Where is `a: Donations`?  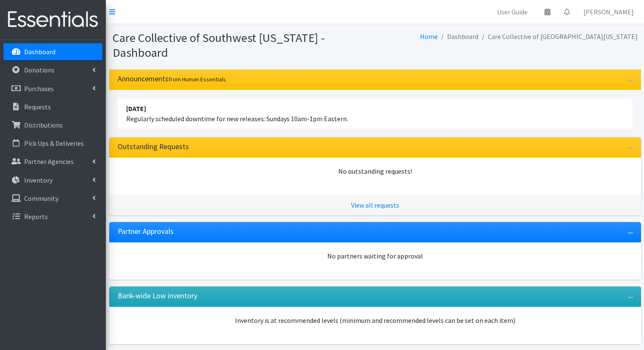
a: Donations is located at coordinates (53, 70).